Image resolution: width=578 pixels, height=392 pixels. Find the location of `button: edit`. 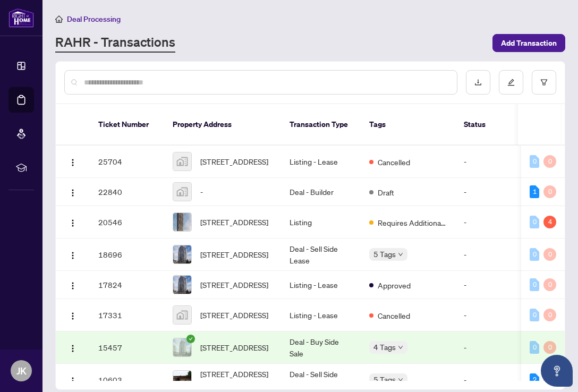

button: edit is located at coordinates (511, 82).